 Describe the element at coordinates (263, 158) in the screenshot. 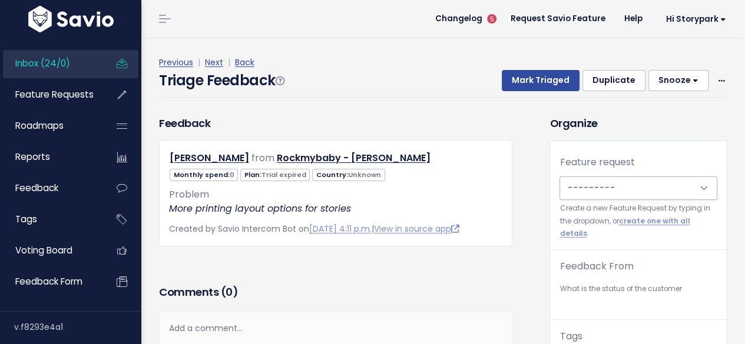

I see `span: from` at that location.